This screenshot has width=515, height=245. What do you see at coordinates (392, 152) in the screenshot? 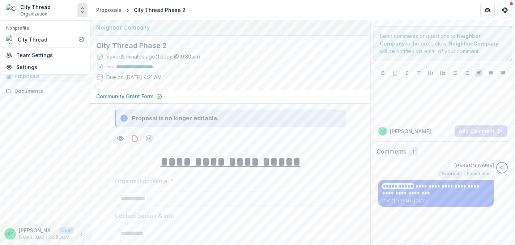
I see `h2: Comments` at bounding box center [392, 152].